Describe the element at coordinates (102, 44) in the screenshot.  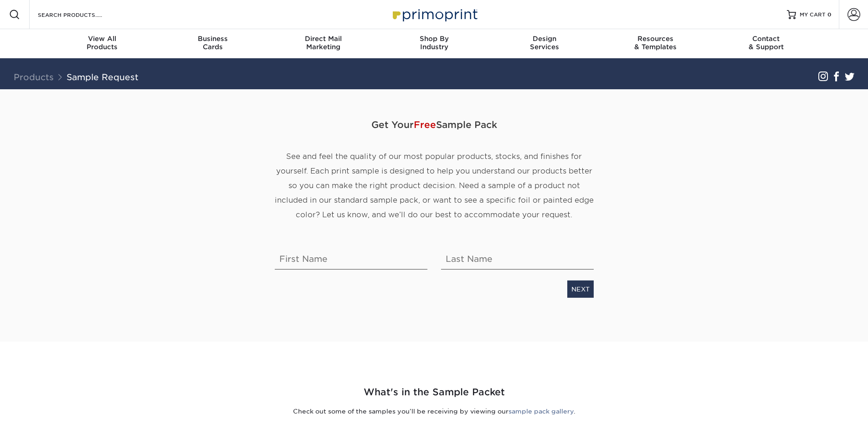
I see `a: View AllProducts` at that location.